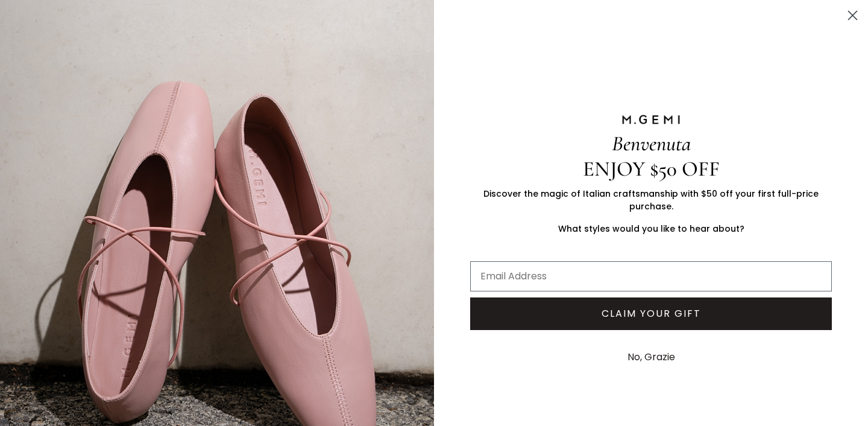  What do you see at coordinates (651, 276) in the screenshot?
I see `input: Email Address` at bounding box center [651, 276].